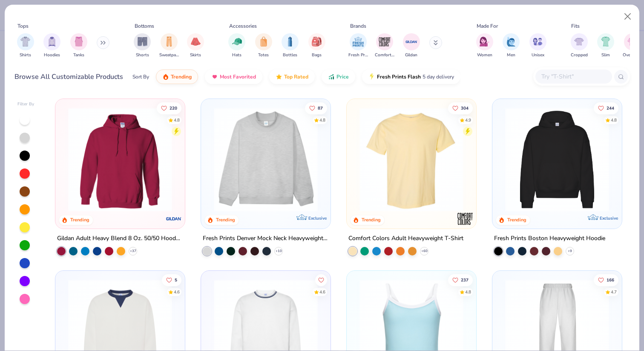 Image resolution: width=644 pixels, height=351 pixels. Describe the element at coordinates (174, 219) in the screenshot. I see `img: Gildan logo` at that location.